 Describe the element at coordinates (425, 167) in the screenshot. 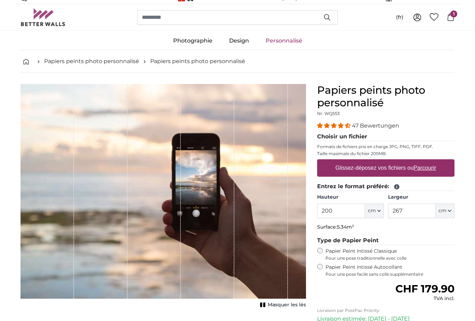

I see `u: Parcourir` at that location.